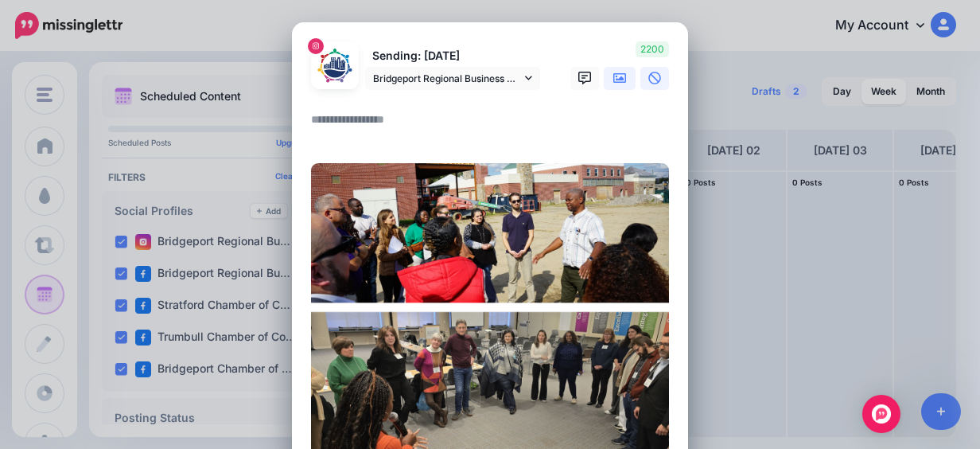 Image resolution: width=980 pixels, height=449 pixels. I want to click on a: Bridgeport Regional Business Council account, so click(453, 78).